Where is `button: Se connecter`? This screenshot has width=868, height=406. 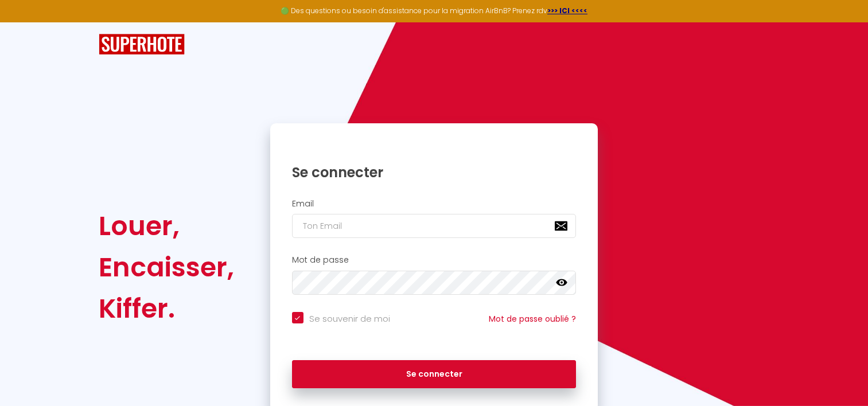 button: Se connecter is located at coordinates (434, 375).